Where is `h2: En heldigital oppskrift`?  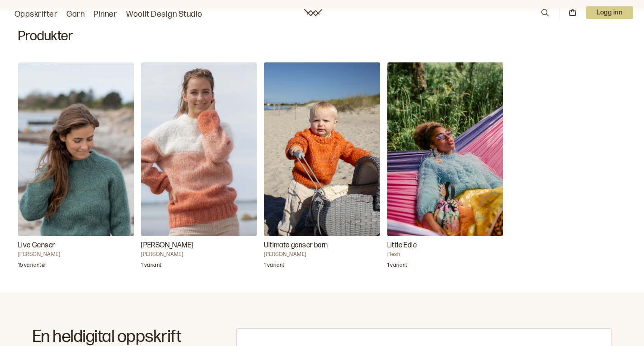 h2: En heldigital oppskrift is located at coordinates (118, 337).